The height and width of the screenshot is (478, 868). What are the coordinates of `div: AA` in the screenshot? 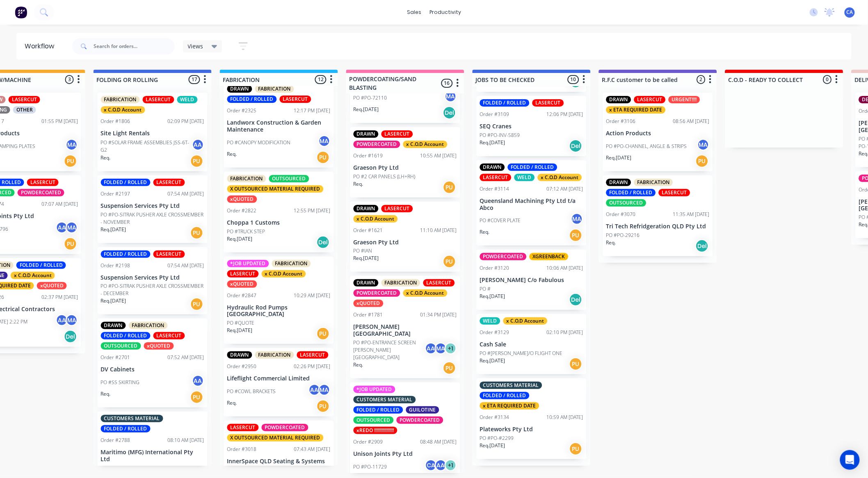 It's located at (62, 321).